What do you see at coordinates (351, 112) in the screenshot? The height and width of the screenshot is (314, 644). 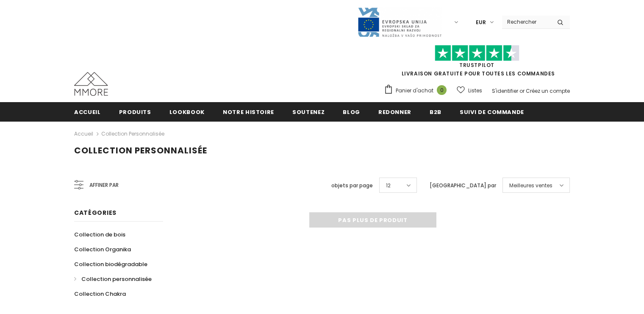 I see `a: Blog` at bounding box center [351, 112].